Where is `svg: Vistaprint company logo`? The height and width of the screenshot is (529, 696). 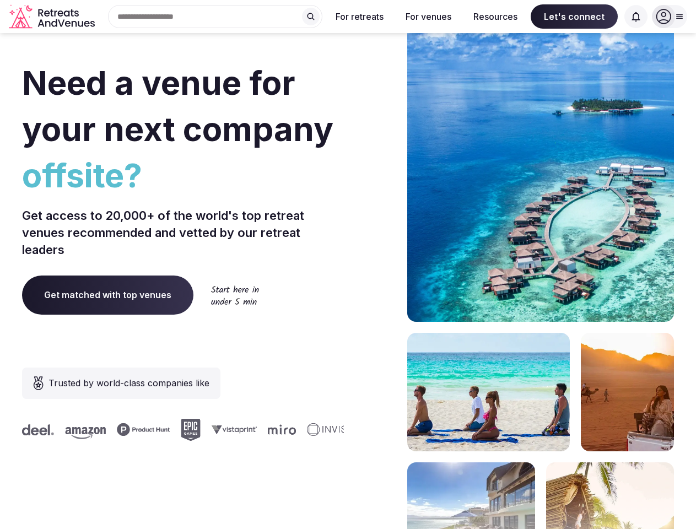
svg: Vistaprint company logo is located at coordinates (225, 429).